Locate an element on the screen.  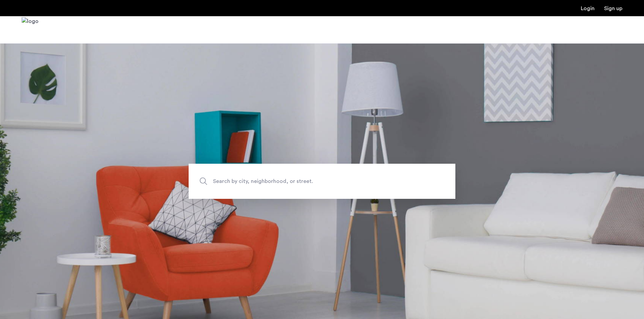
a: Registration is located at coordinates (614, 9).